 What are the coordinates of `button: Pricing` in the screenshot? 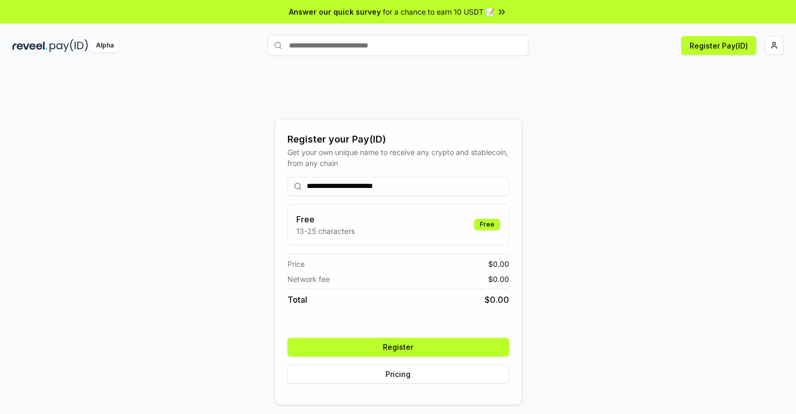 It's located at (398, 374).